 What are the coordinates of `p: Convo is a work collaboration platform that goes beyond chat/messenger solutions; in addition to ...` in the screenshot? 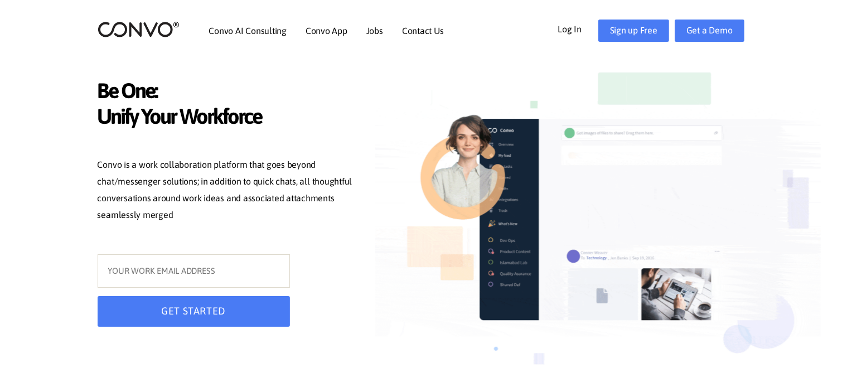 It's located at (229, 191).